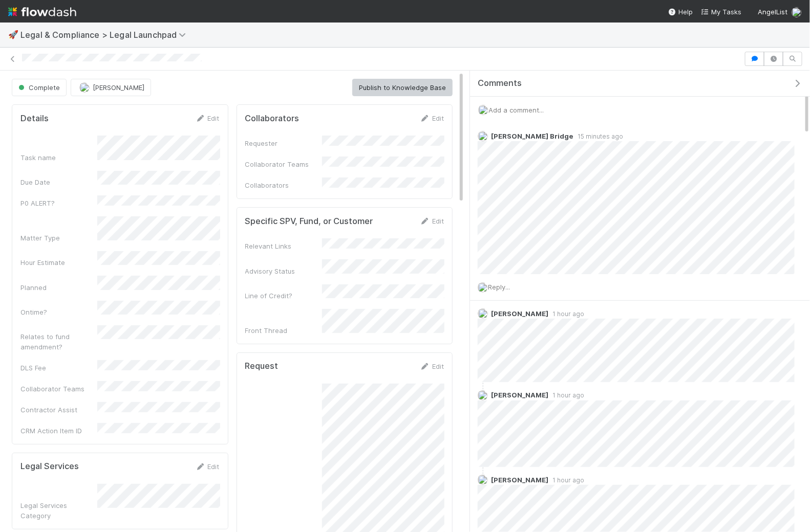 The width and height of the screenshot is (810, 532). I want to click on div: Requester, so click(284, 143).